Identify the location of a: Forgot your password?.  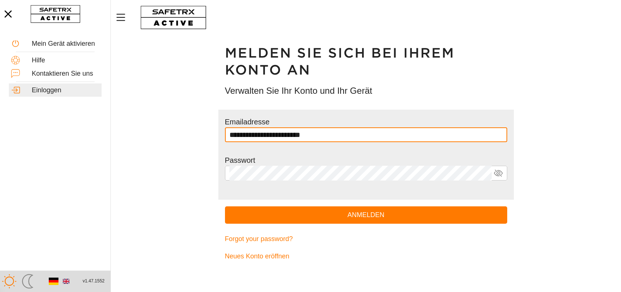
(366, 239).